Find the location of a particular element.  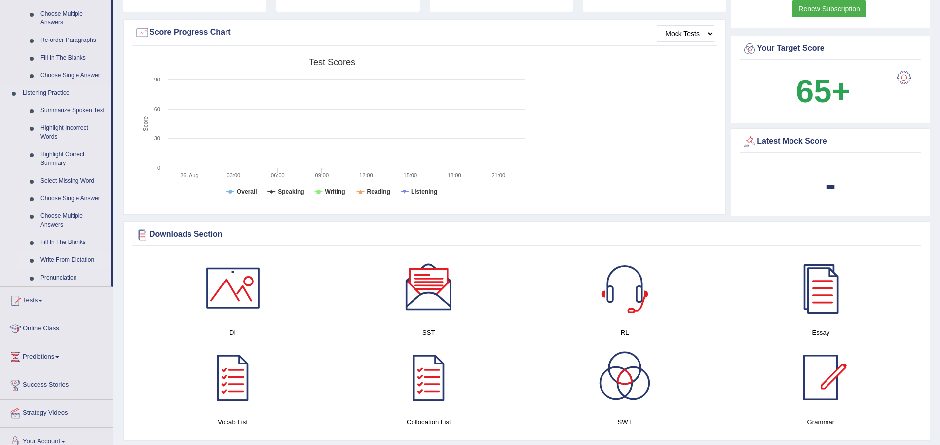

tspan: Listening is located at coordinates (424, 191).